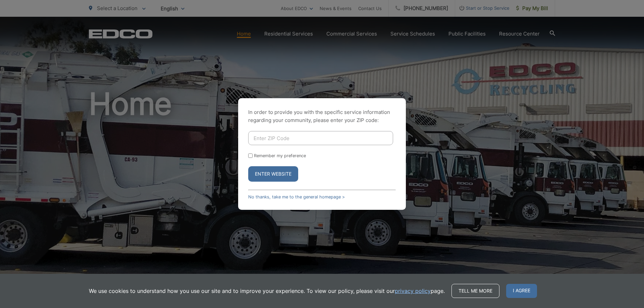 This screenshot has width=644, height=308. What do you see at coordinates (413, 291) in the screenshot?
I see `a: privacy policy` at bounding box center [413, 291].